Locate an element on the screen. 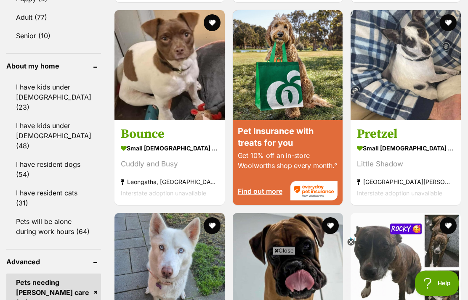 The height and width of the screenshot is (300, 468). a: Learn More is located at coordinates (279, 19).